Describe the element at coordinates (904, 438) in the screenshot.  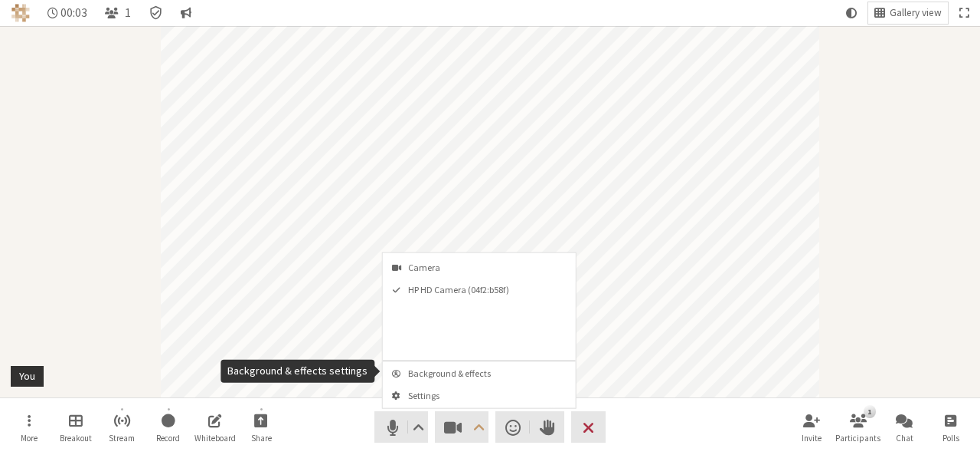
I see `span: Chat` at that location.